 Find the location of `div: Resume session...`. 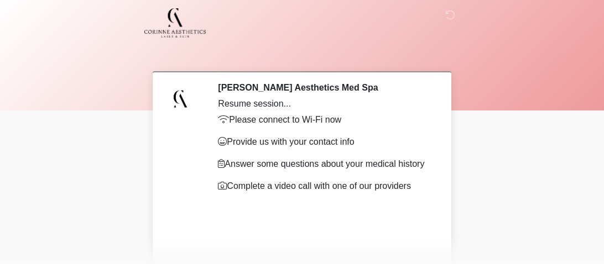

div: Resume session... is located at coordinates (325, 104).